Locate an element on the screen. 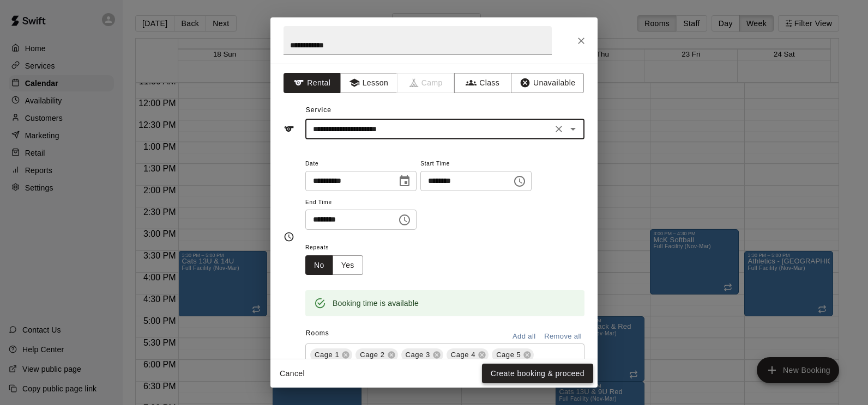 Image resolution: width=868 pixels, height=405 pixels. span: Camps can only be created in the Services page is located at coordinates (426, 83).